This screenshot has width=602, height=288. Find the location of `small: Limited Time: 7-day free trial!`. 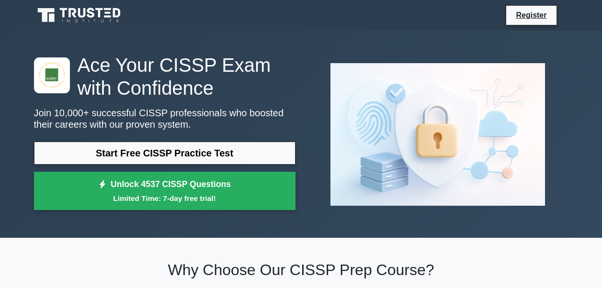

small: Limited Time: 7-day free trial! is located at coordinates (165, 198).